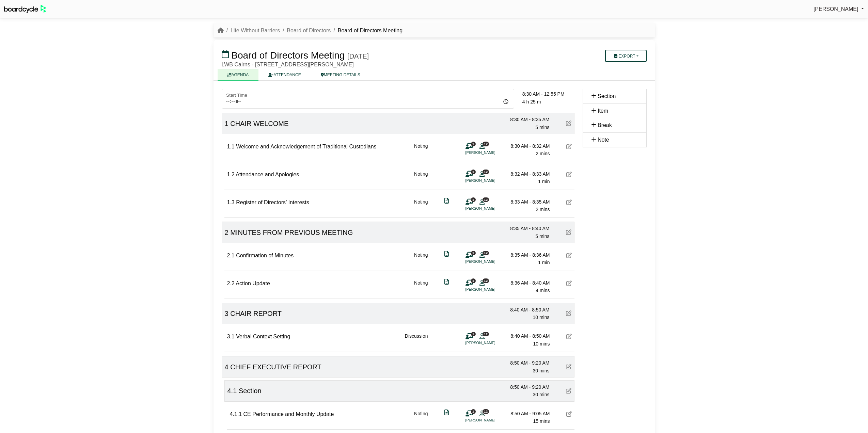  Describe the element at coordinates (603, 111) in the screenshot. I see `span: Item` at that location.